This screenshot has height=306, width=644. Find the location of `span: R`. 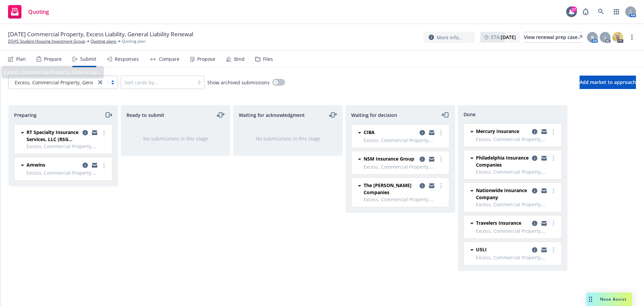

span: R is located at coordinates (592, 37).